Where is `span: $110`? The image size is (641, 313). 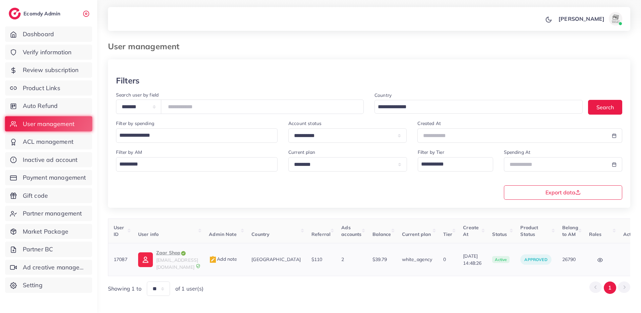
span: $110 is located at coordinates (317, 260).